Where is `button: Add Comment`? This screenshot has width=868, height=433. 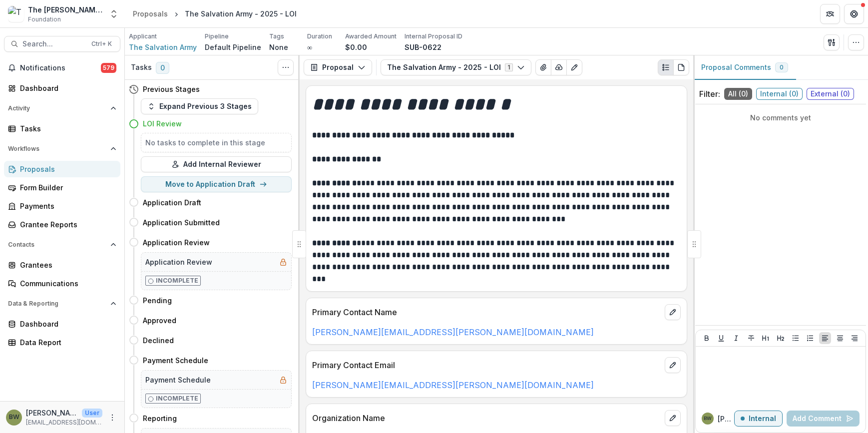
button: Add Comment is located at coordinates (823, 418).